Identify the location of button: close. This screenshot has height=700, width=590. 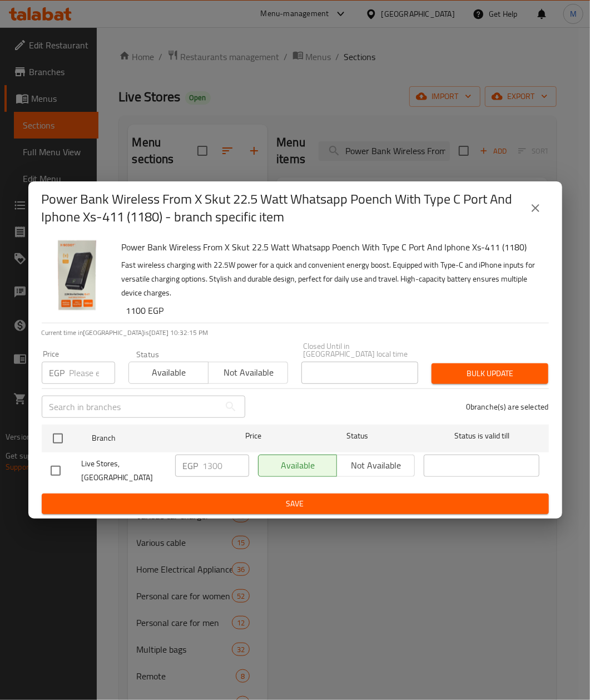
(536, 208).